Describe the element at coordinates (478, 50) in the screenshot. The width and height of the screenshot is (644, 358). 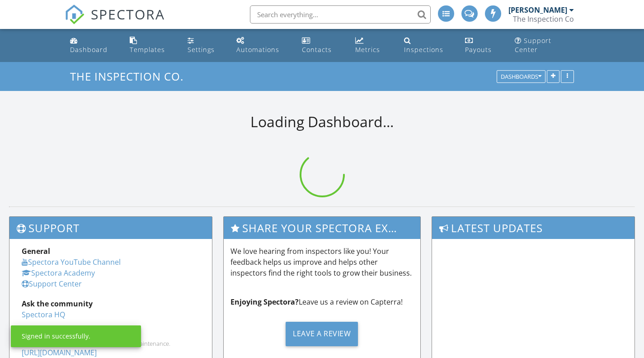
I see `div: Payouts` at that location.